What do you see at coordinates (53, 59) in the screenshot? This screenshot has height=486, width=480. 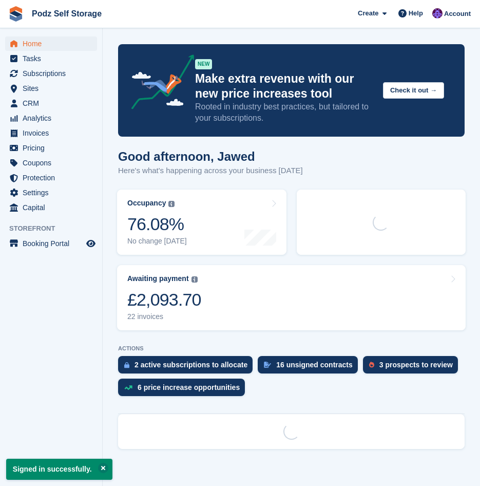 I see `span: Tasks` at bounding box center [53, 59].